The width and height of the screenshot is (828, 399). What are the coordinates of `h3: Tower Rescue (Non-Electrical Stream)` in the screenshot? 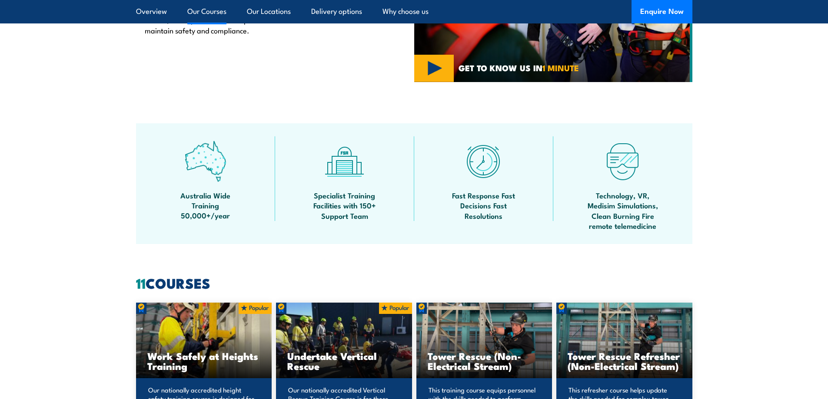 It's located at (484, 361).